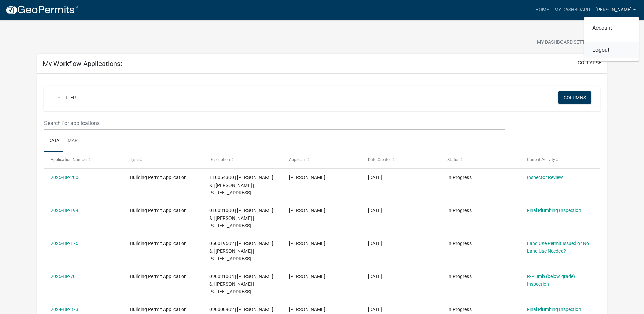 The image size is (644, 314). Describe the element at coordinates (541, 160) in the screenshot. I see `span: Current Activity` at that location.